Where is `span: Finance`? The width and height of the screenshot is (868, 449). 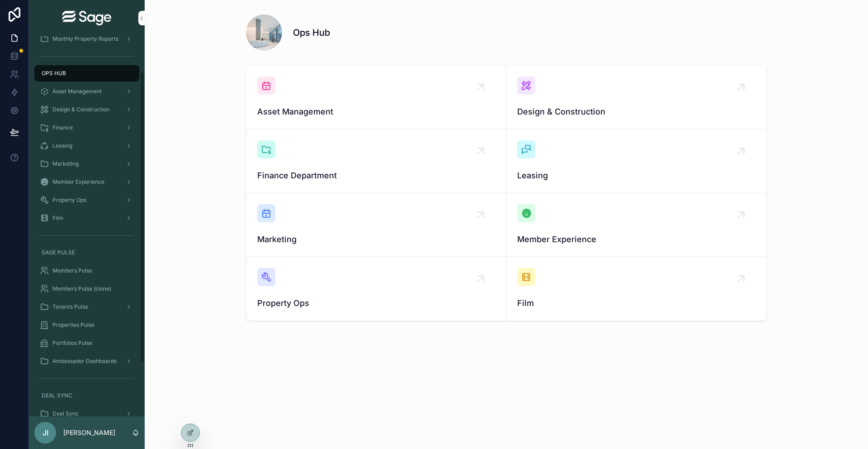 span: Finance is located at coordinates (63, 127).